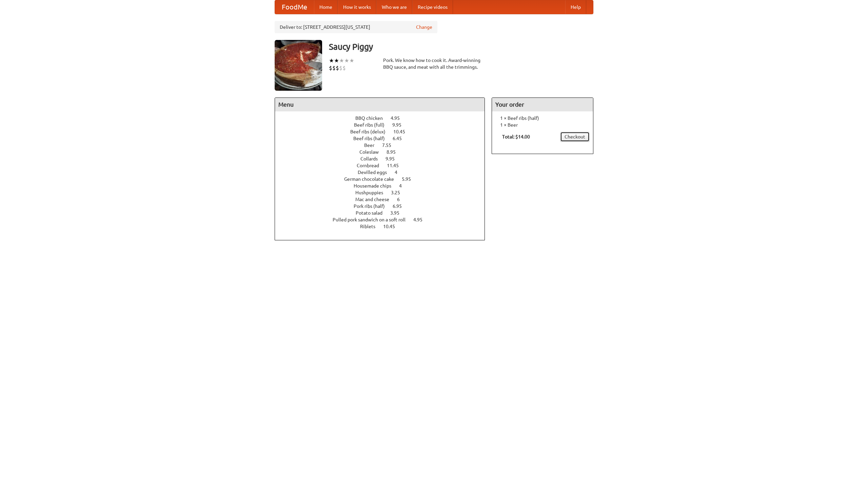 Image resolution: width=868 pixels, height=479 pixels. I want to click on a: Potato salad 3.95, so click(384, 213).